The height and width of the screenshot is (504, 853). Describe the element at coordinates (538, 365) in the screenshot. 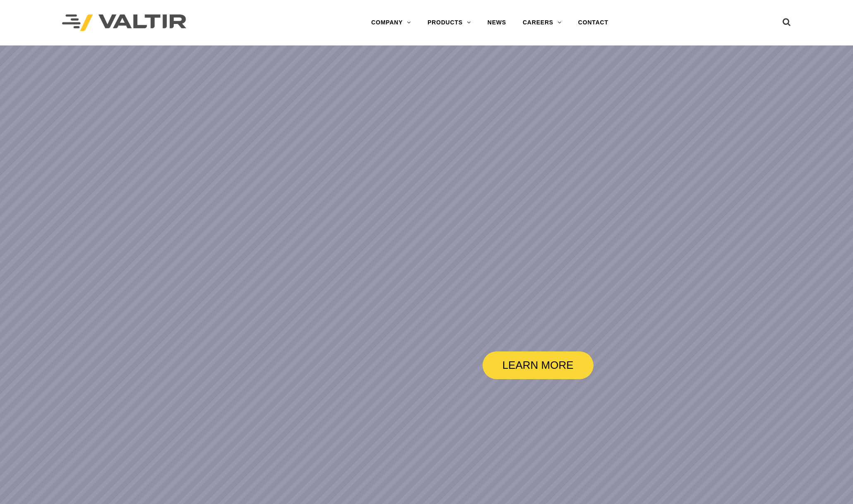

I see `a: LEARN MORE` at that location.